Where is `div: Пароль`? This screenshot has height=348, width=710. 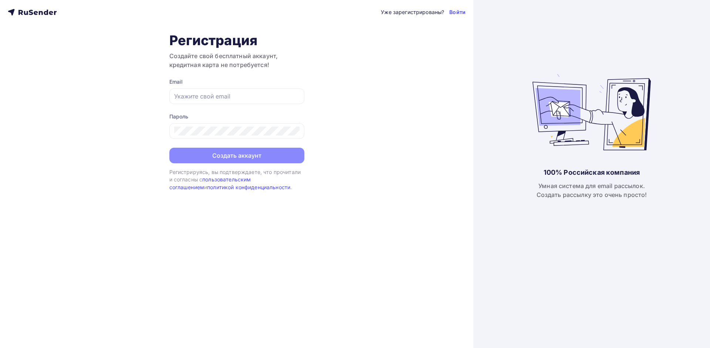 div: Пароль is located at coordinates (237, 116).